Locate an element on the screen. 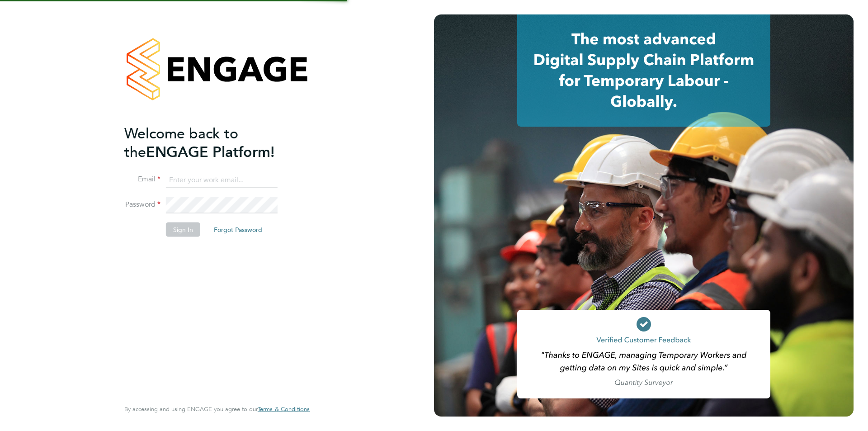  span: Welcome back to the is located at coordinates (181, 143).